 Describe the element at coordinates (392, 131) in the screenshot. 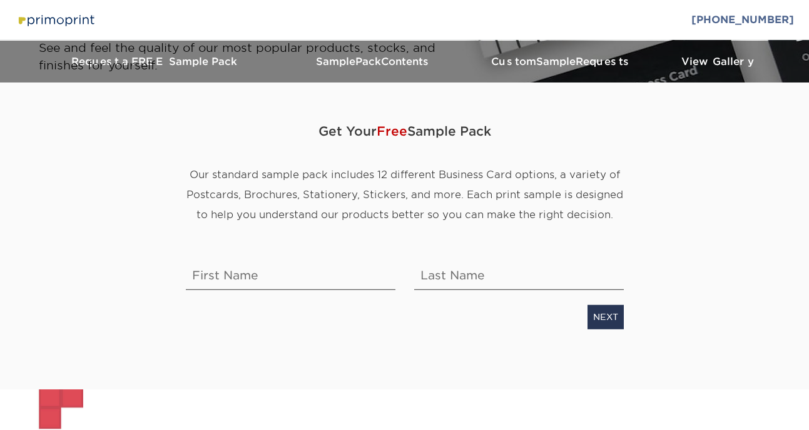

I see `span: Free` at that location.